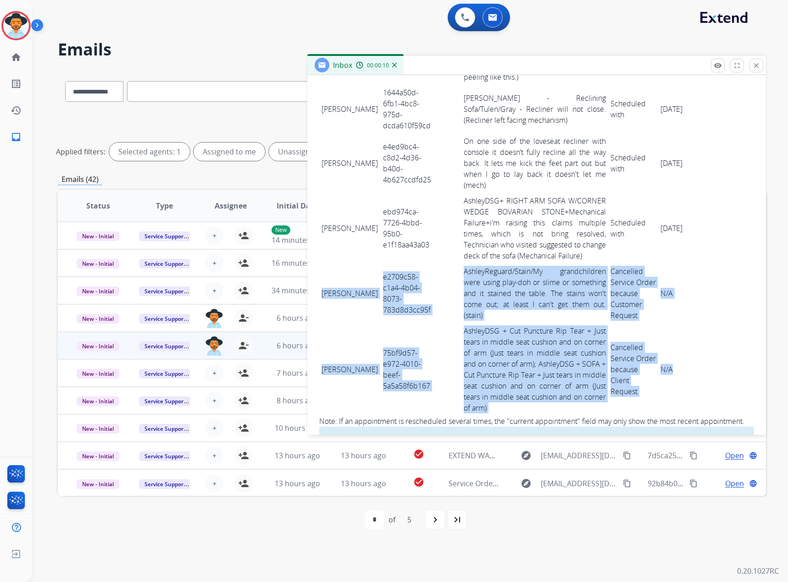 This screenshot has height=582, width=788. Describe the element at coordinates (164, 206) in the screenshot. I see `span: Type` at that location.